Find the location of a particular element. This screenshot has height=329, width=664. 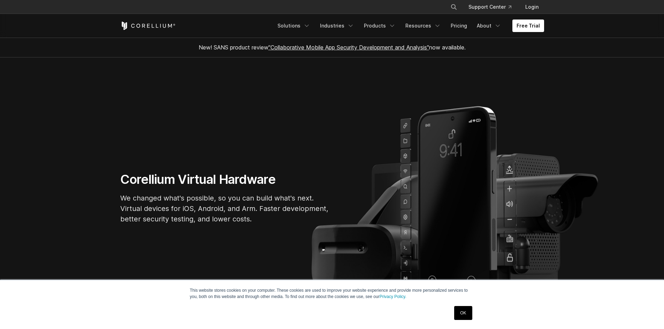

a: Free Trial is located at coordinates (528, 26).